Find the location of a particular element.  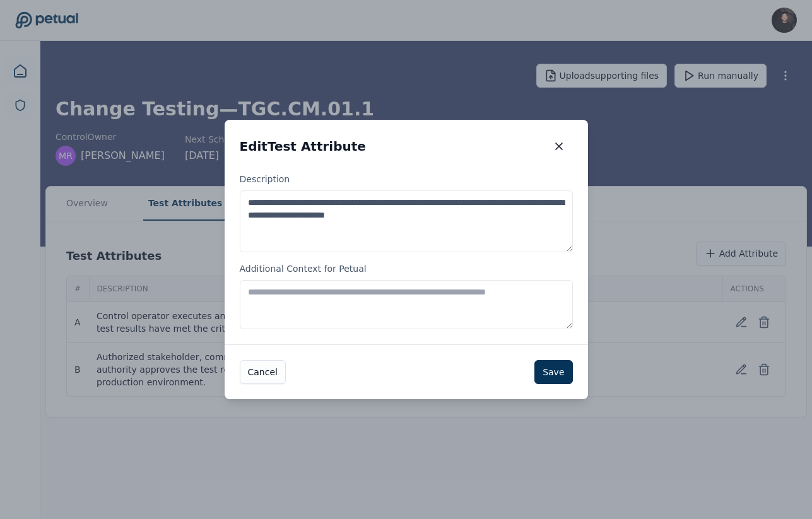

textarea: Additional Context for Petual is located at coordinates (406, 305).